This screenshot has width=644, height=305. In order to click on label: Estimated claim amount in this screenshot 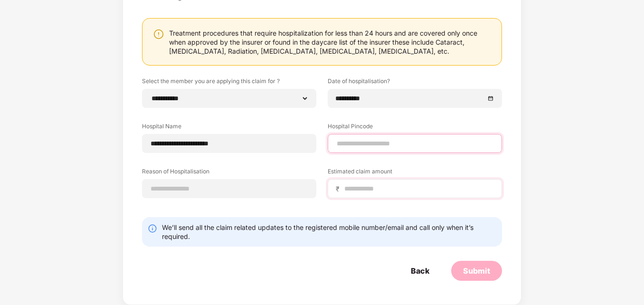, I will do `click(414, 172)`.